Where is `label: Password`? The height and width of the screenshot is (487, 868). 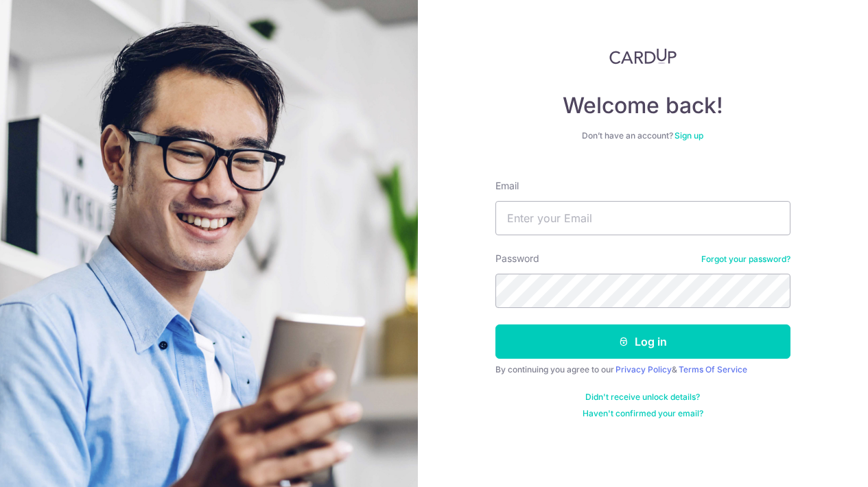 label: Password is located at coordinates (518, 259).